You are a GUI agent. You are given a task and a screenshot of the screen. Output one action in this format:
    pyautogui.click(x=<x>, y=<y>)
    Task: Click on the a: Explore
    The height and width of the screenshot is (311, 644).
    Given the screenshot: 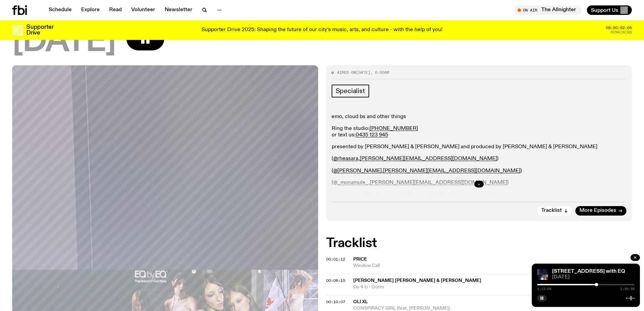 What is the action you would take?
    pyautogui.click(x=90, y=10)
    